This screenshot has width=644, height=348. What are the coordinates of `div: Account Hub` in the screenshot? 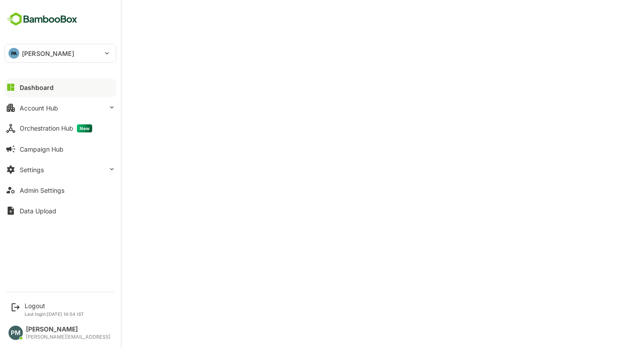 It's located at (39, 107).